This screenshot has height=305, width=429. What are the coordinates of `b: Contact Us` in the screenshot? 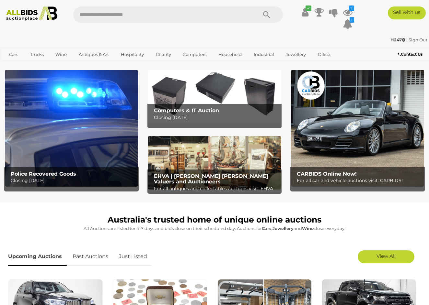 It's located at (410, 54).